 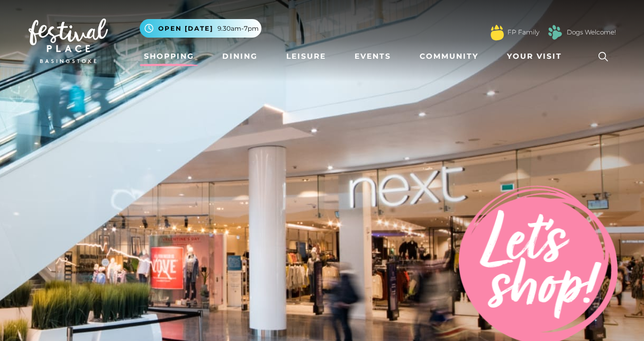 I want to click on a: Community, so click(x=449, y=56).